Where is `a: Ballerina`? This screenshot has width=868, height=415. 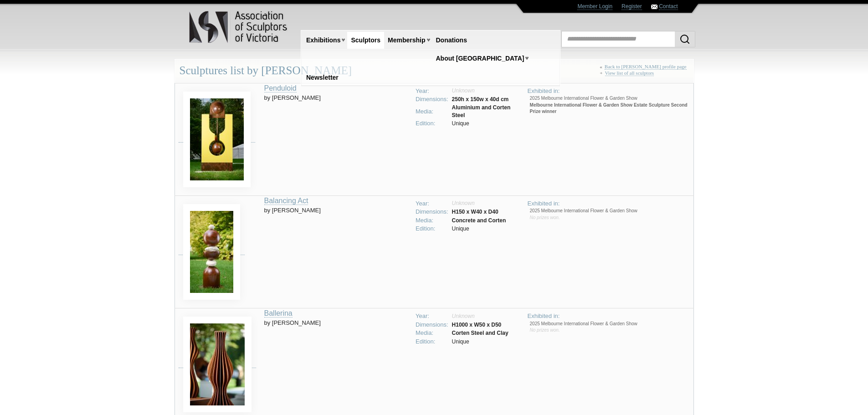 a: Ballerina is located at coordinates (279, 314).